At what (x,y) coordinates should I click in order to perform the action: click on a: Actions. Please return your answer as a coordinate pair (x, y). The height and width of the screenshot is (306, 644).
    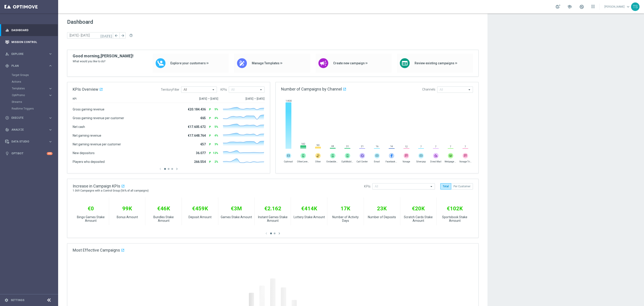
    Looking at the image, I should click on (29, 82).